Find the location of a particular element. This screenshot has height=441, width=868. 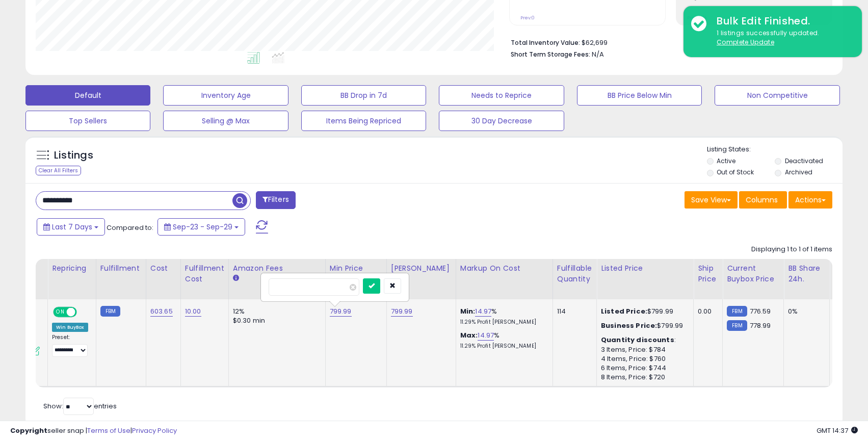

span: Sep-23 - Sep-29 is located at coordinates (202, 227).